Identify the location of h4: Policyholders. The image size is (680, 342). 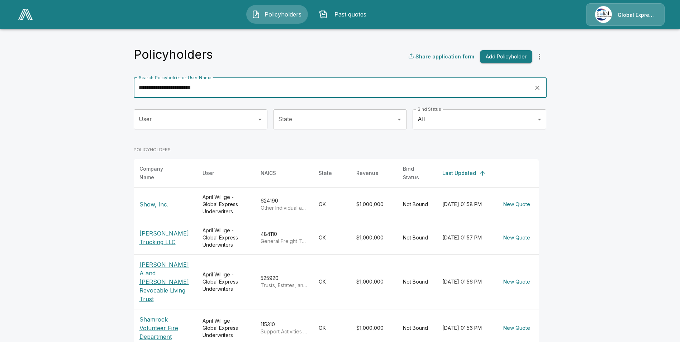
(173, 54).